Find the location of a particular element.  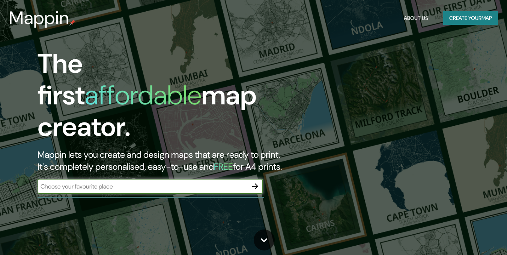

input: Choose your favourite place is located at coordinates (142, 186).